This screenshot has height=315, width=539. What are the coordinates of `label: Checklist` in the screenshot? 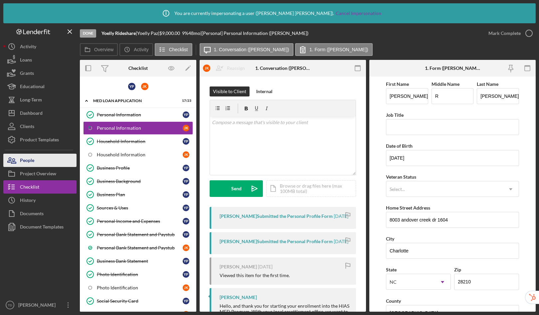 It's located at (178, 50).